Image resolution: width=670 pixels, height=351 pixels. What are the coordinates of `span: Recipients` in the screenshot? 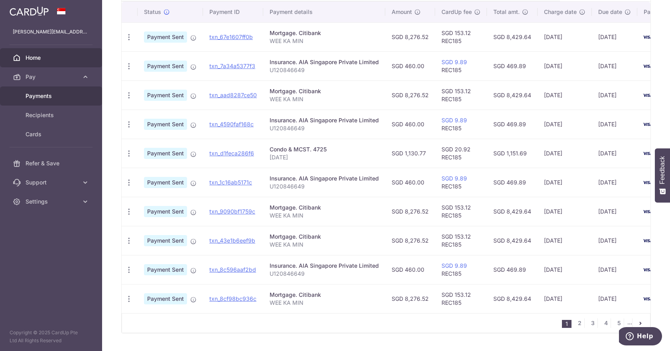 It's located at (52, 115).